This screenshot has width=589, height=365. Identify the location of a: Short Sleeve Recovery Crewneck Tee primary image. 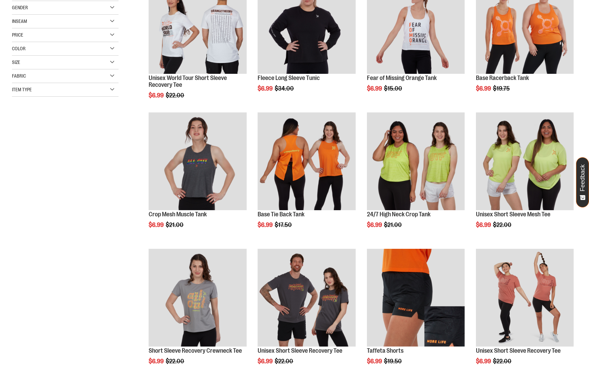
(197, 298).